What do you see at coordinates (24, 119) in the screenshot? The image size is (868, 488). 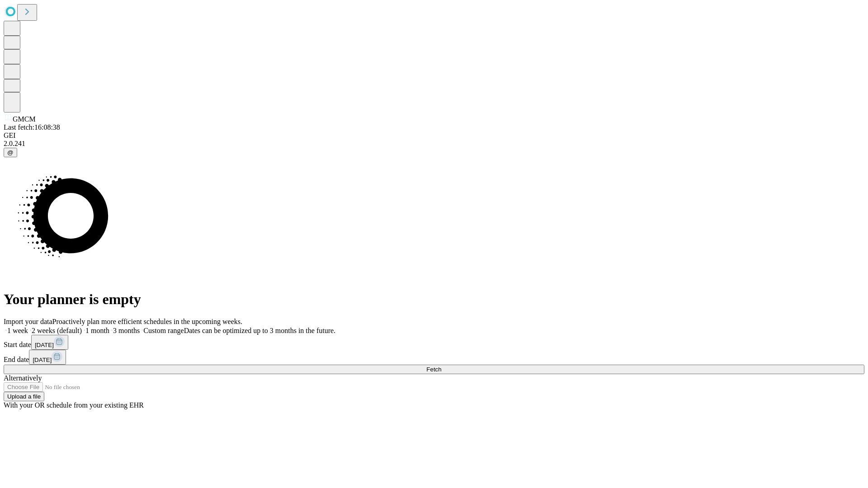 I see `span: GMCM` at bounding box center [24, 119].